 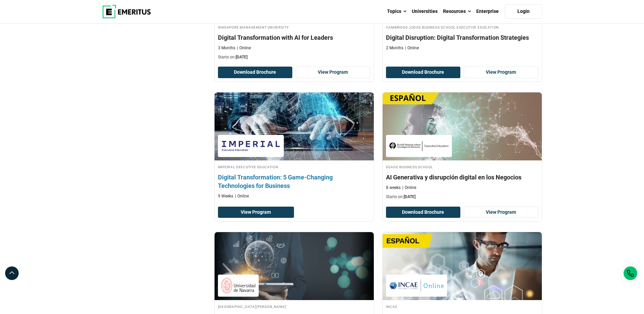 I want to click on img: AI Generativa y disrupción digital en los Negocios | Online AI and Machine Learning Course, so click(x=462, y=126).